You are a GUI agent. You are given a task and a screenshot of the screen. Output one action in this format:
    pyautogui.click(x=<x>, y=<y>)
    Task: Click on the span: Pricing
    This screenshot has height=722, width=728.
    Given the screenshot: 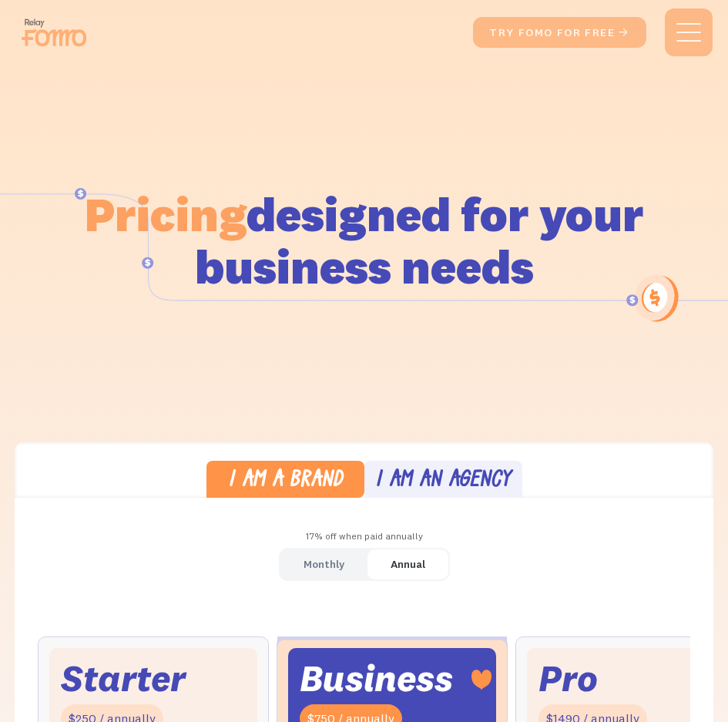 What is the action you would take?
    pyautogui.click(x=165, y=213)
    